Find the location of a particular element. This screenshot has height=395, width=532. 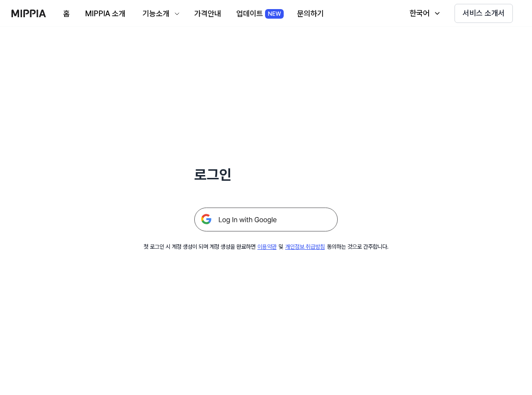

div: NEW is located at coordinates (274, 14).